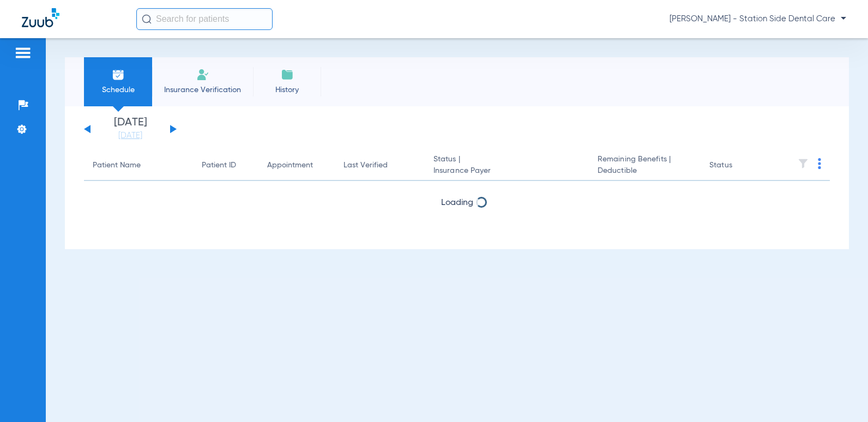 The image size is (868, 422). Describe the element at coordinates (737, 166) in the screenshot. I see `th: Status` at that location.